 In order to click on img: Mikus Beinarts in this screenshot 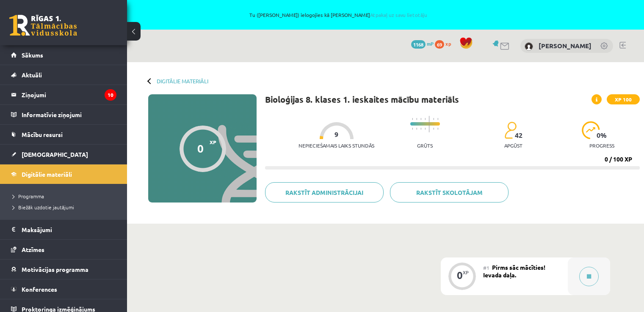, I will do `click(529, 47)`.